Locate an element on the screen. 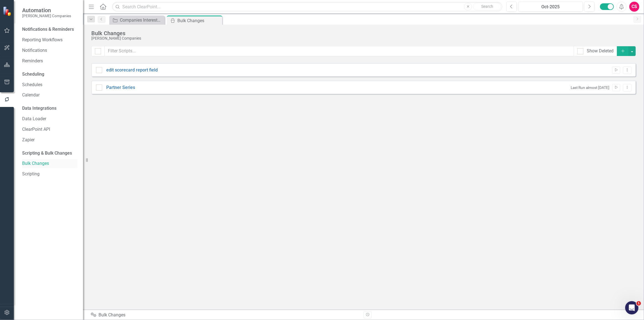  a: Companies Interested Report is located at coordinates (137, 20).